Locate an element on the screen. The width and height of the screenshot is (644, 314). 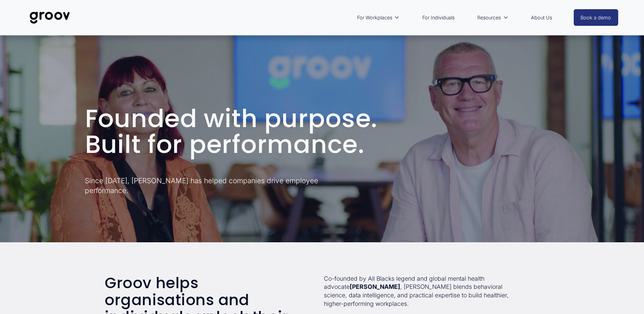
span: For Workplaces is located at coordinates (374, 18).